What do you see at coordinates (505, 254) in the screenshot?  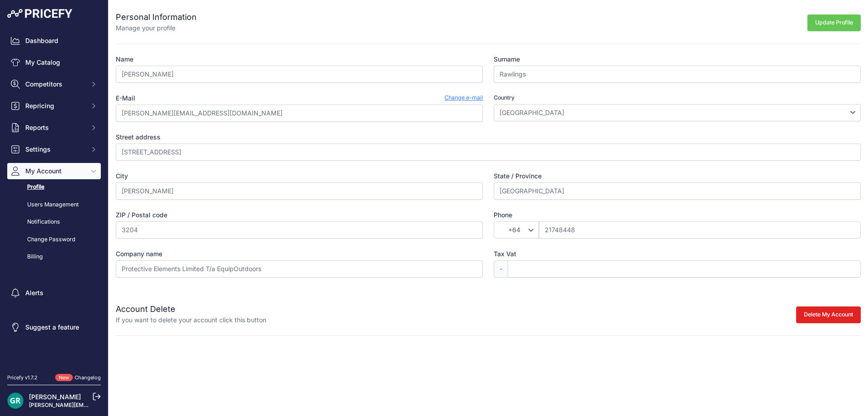 I see `span: Tax Vat` at bounding box center [505, 254].